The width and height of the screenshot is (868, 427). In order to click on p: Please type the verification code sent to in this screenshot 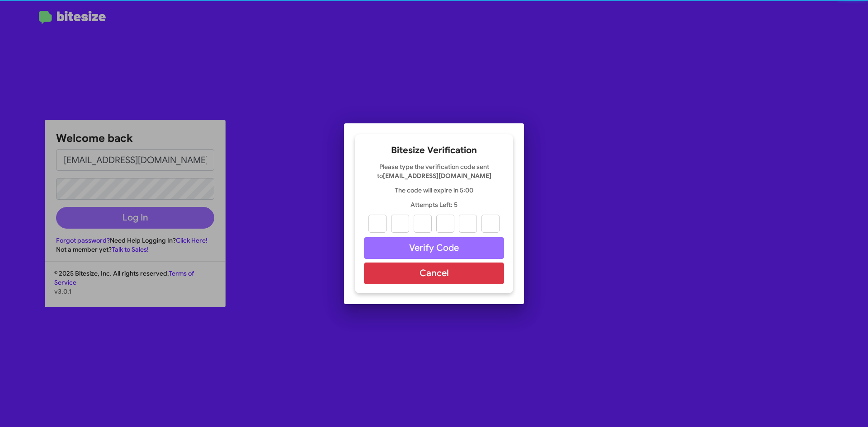, I will do `click(434, 172)`.